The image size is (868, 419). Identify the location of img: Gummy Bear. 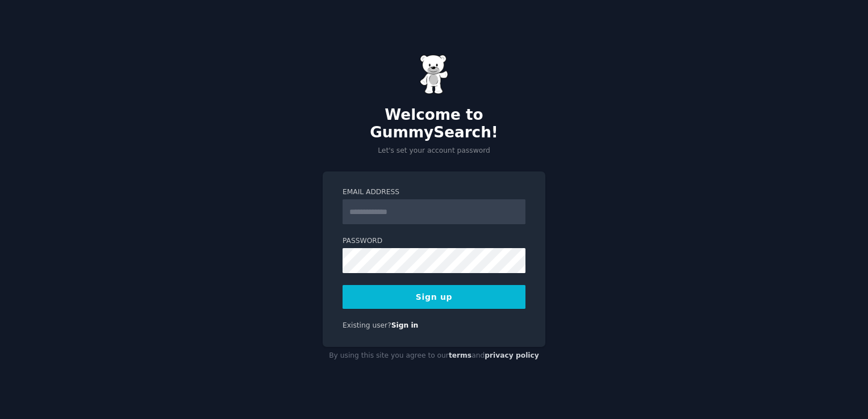
(434, 74).